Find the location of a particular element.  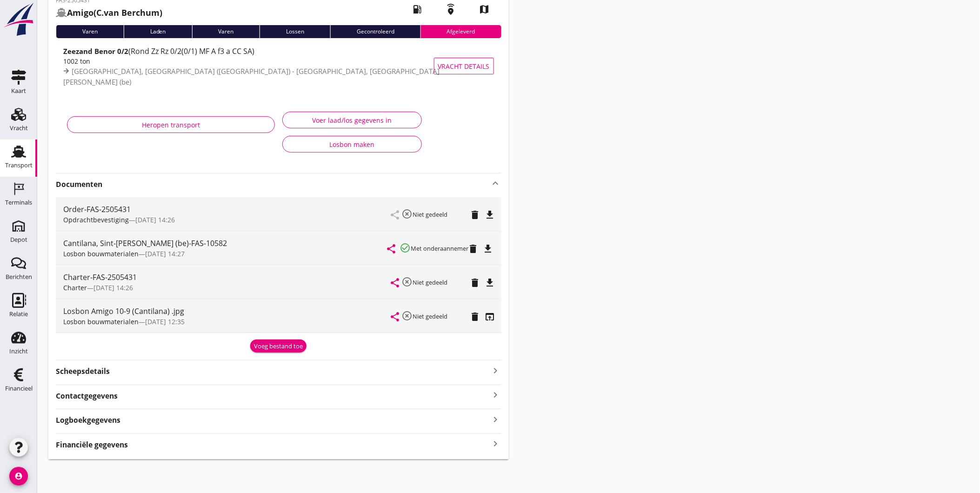

button: Heropen transport is located at coordinates (170, 125).